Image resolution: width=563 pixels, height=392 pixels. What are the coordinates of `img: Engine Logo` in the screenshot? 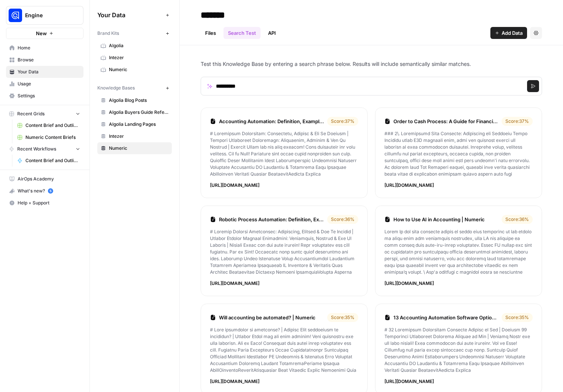 It's located at (15, 15).